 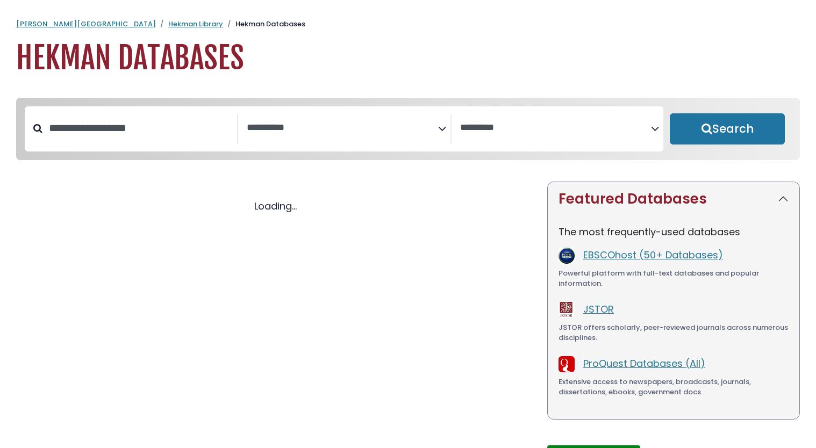 I want to click on li: Hekman Databases, so click(x=264, y=24).